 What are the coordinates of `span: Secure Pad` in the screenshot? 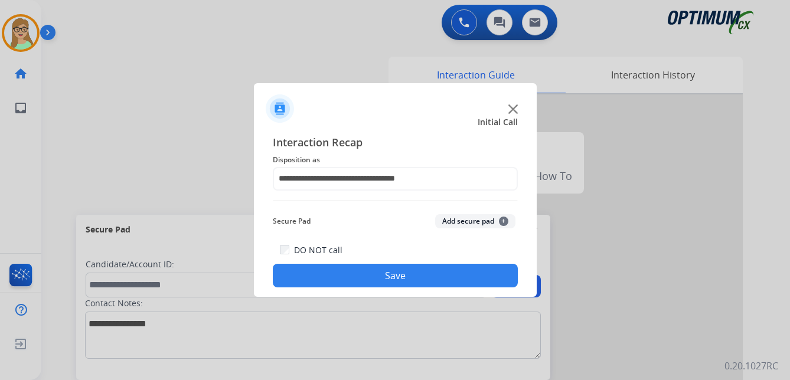 It's located at (292, 221).